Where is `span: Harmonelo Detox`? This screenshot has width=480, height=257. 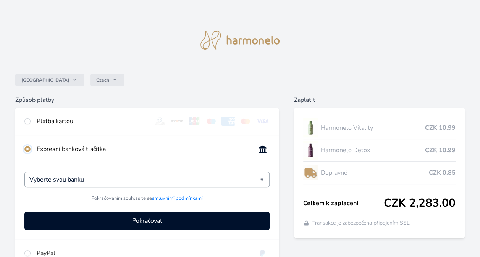 span: Harmonelo Detox is located at coordinates (372, 150).